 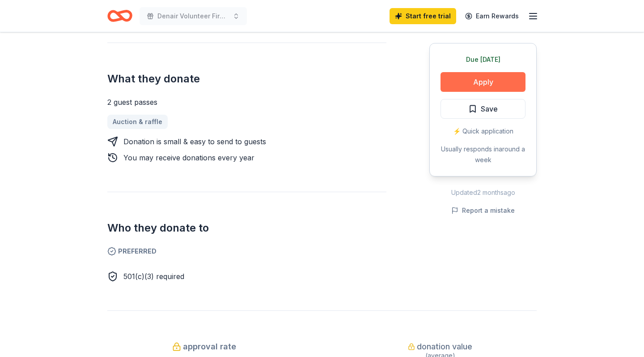 I want to click on span: Denair Volunteer Fire Department 41st Annual Deep Pit BBQ, so click(x=193, y=16).